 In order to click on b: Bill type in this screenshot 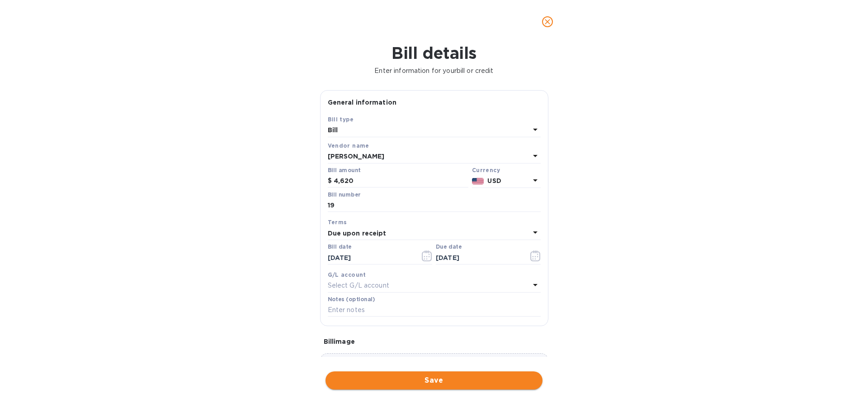, I will do `click(341, 119)`.